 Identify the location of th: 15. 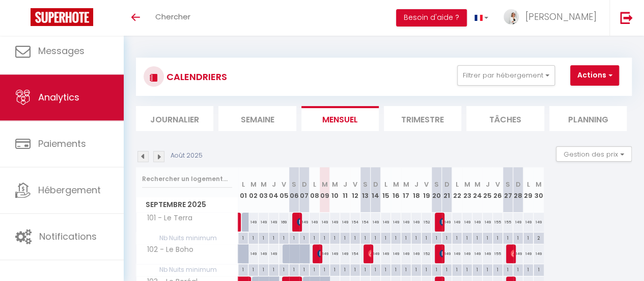
(386, 190).